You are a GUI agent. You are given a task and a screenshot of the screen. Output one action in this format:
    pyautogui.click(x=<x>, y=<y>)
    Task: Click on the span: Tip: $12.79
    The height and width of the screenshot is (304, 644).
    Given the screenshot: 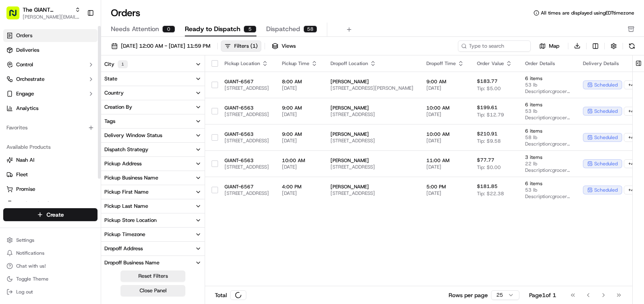 What is the action you would take?
    pyautogui.click(x=490, y=115)
    